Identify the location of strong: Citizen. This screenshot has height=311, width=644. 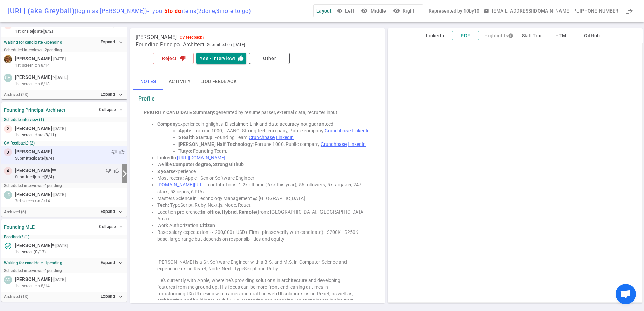
(208, 225).